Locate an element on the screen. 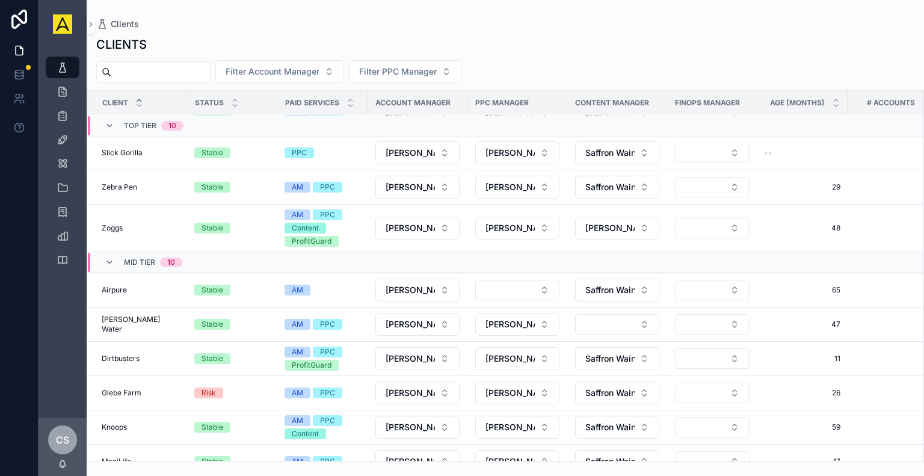 Image resolution: width=924 pixels, height=476 pixels. span: Zoggs is located at coordinates (112, 228).